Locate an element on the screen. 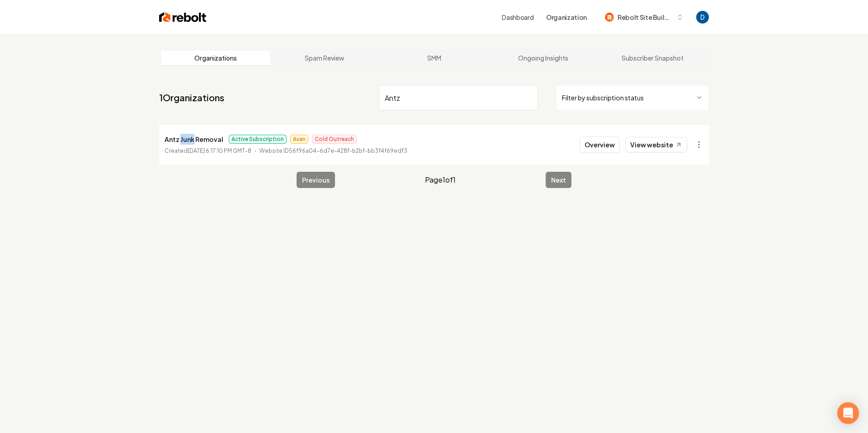 The image size is (868, 433). div: Open Intercom Messenger is located at coordinates (849, 414).